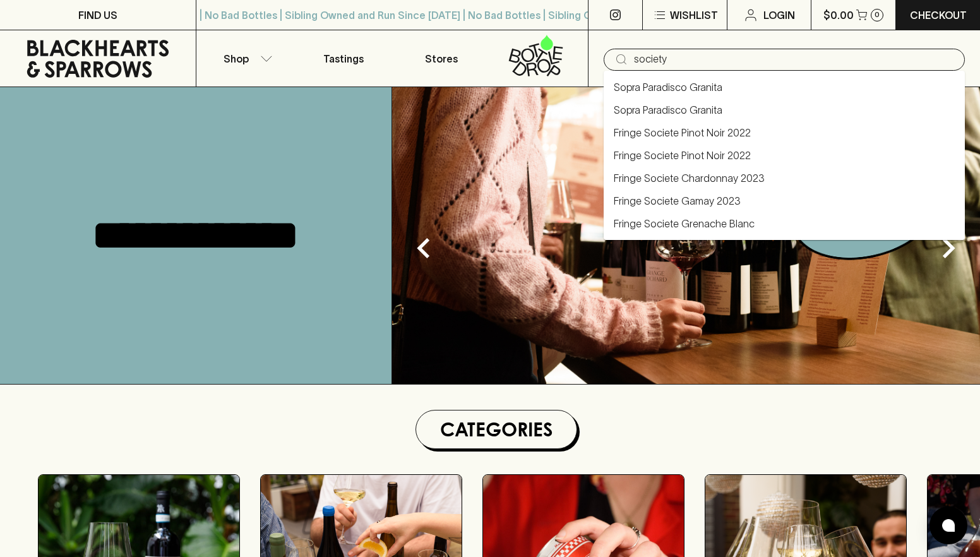 The image size is (980, 557). What do you see at coordinates (98, 15) in the screenshot?
I see `p: FIND US` at bounding box center [98, 15].